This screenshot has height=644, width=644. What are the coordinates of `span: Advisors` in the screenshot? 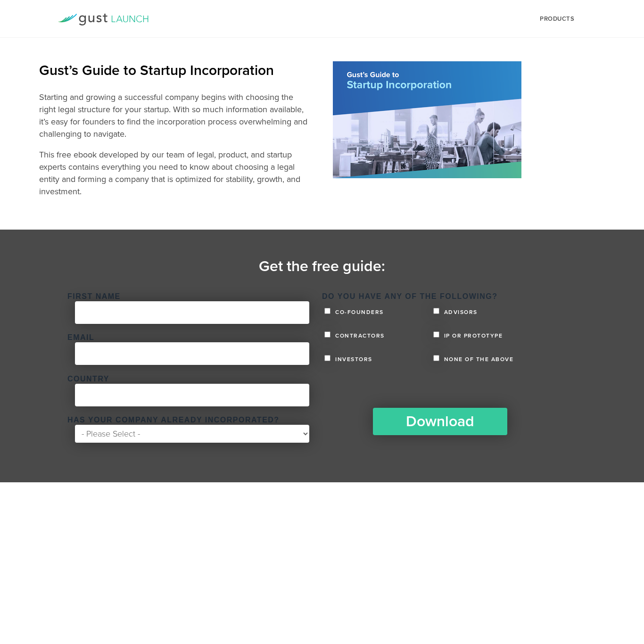 It's located at (459, 312).